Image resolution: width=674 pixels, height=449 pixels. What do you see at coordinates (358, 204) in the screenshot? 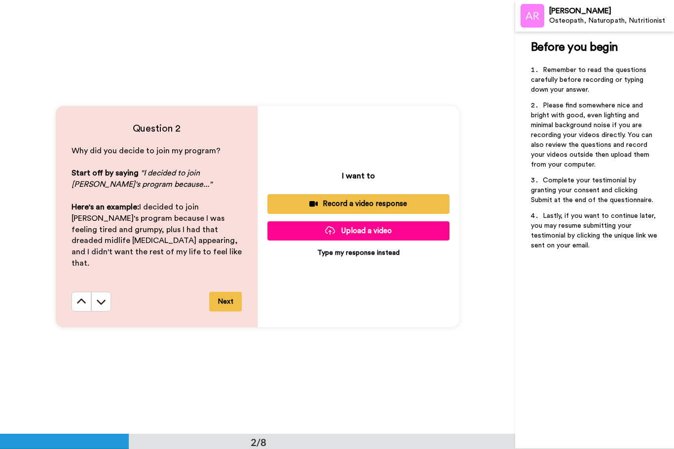
I see `button: Record a video response` at bounding box center [358, 204].